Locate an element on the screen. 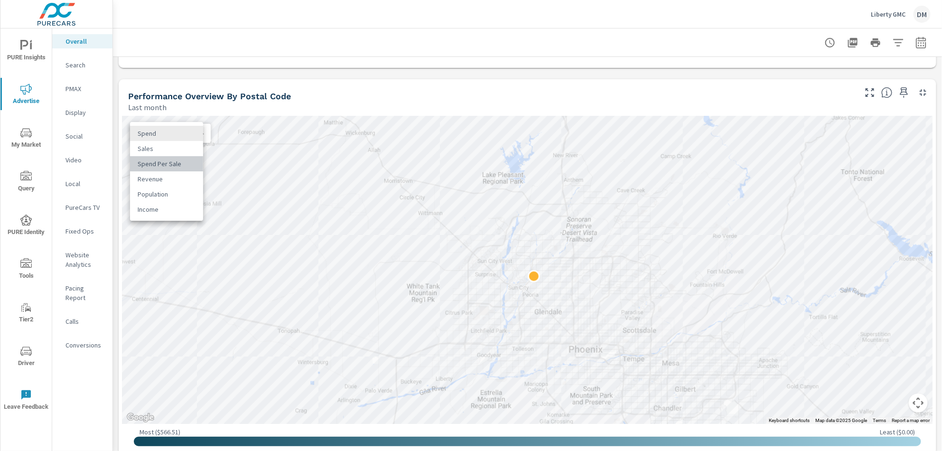 Image resolution: width=942 pixels, height=451 pixels. li: Revenue is located at coordinates (167, 179).